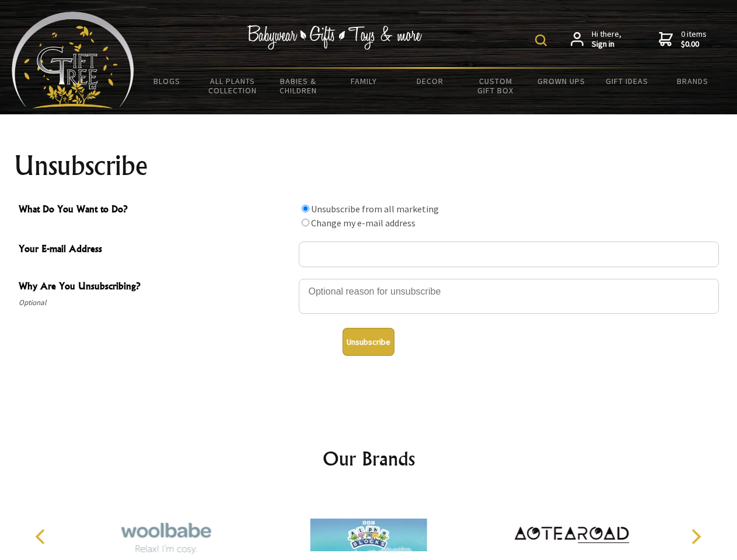 The image size is (737, 560). What do you see at coordinates (696, 536) in the screenshot?
I see `button: Next` at bounding box center [696, 536].